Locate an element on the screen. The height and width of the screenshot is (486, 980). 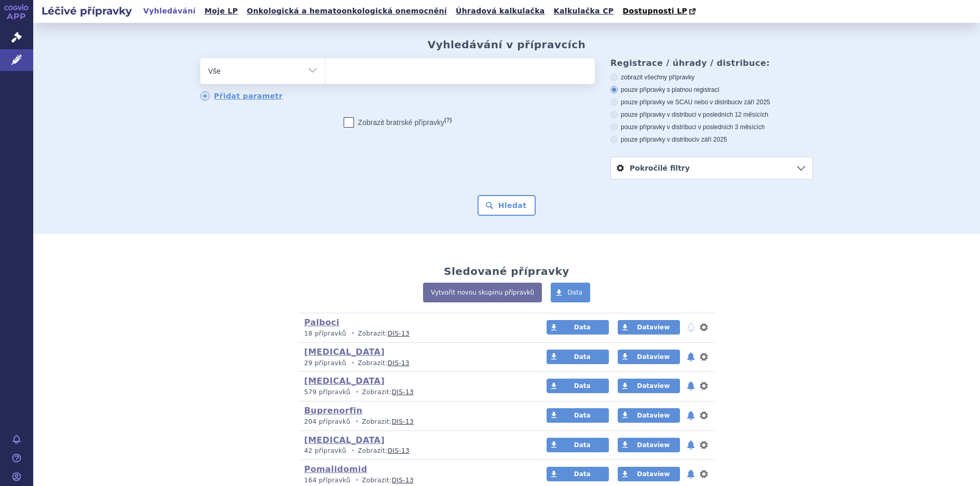
span: 42 přípravků is located at coordinates (325, 451).